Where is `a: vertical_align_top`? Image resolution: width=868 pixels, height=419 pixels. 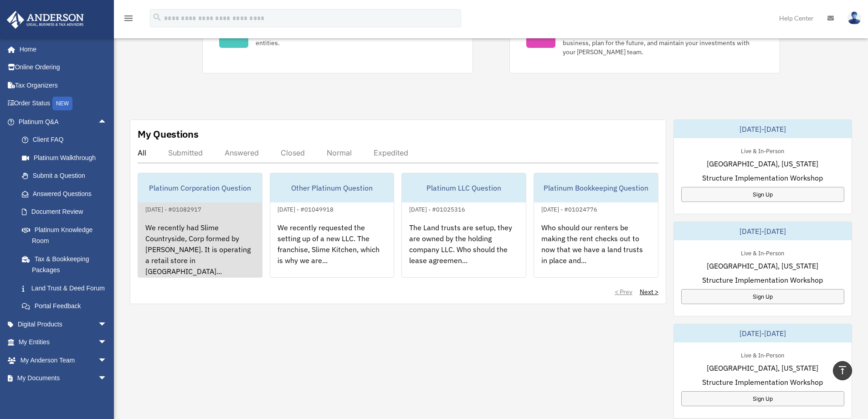 a: vertical_align_top is located at coordinates (843, 370).